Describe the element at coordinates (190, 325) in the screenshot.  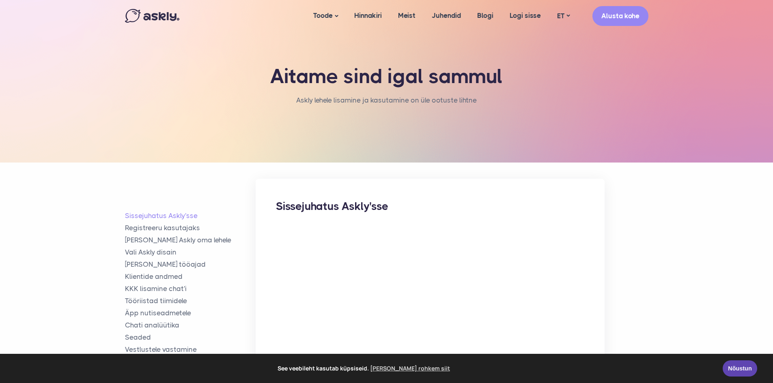
I see `a: Chati analüütika` at that location.